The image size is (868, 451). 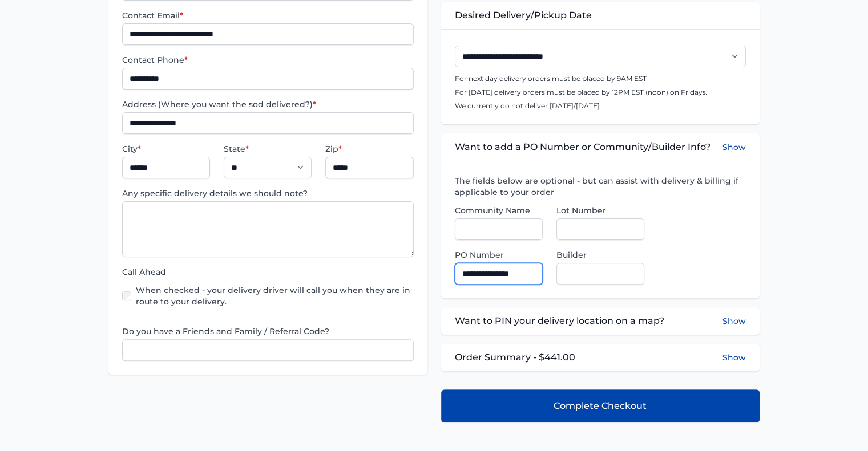 I want to click on span: Order Summary - $441.00, so click(x=515, y=358).